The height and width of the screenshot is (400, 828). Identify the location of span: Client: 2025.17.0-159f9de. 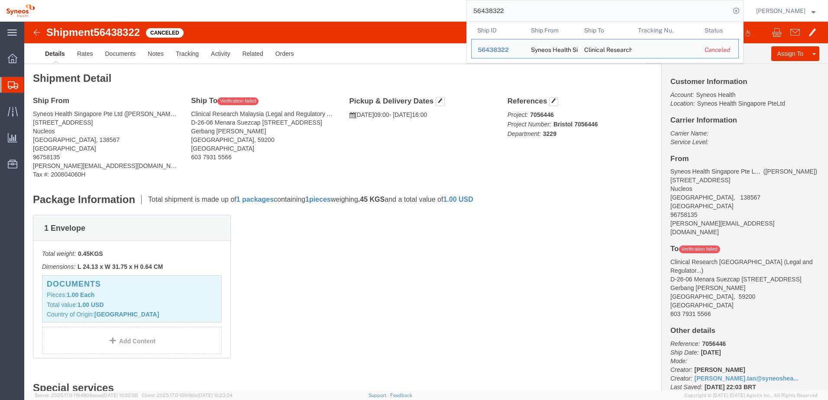
(187, 395).